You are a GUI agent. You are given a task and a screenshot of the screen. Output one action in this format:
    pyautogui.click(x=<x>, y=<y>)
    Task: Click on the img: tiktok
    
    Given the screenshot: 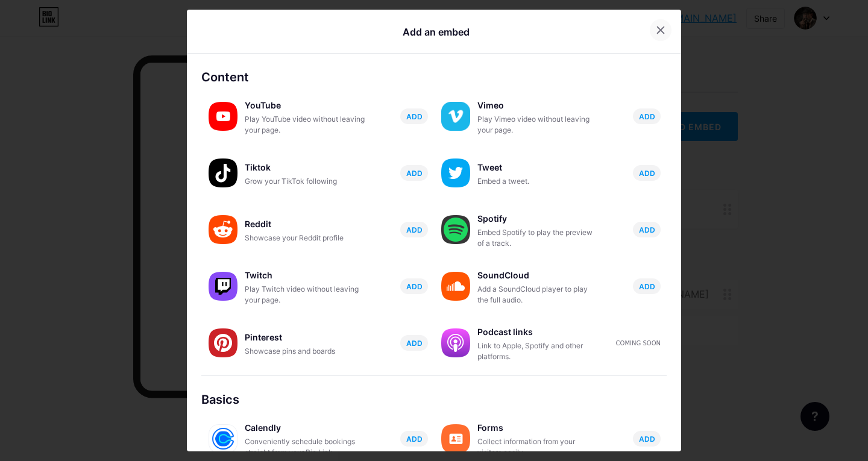 What is the action you would take?
    pyautogui.click(x=223, y=173)
    